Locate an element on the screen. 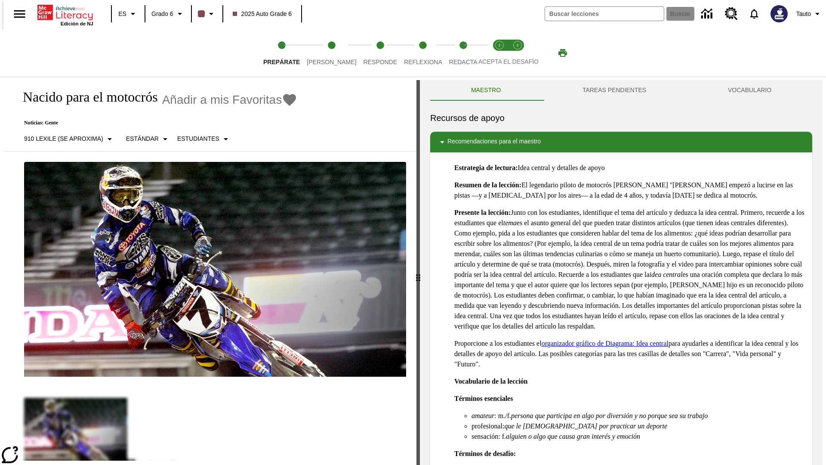 The width and height of the screenshot is (826, 465). p: Estudiantes is located at coordinates (198, 138).